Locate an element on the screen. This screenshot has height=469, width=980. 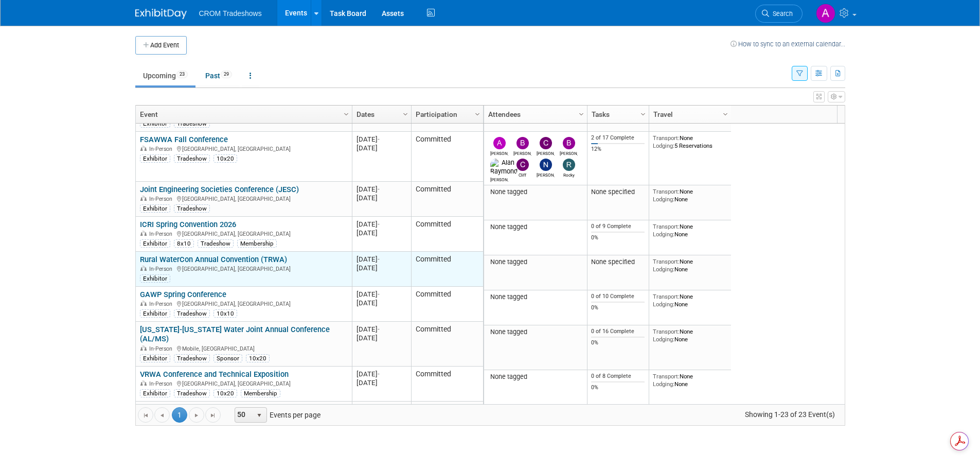
img: Alan Raymond is located at coordinates (504, 166).